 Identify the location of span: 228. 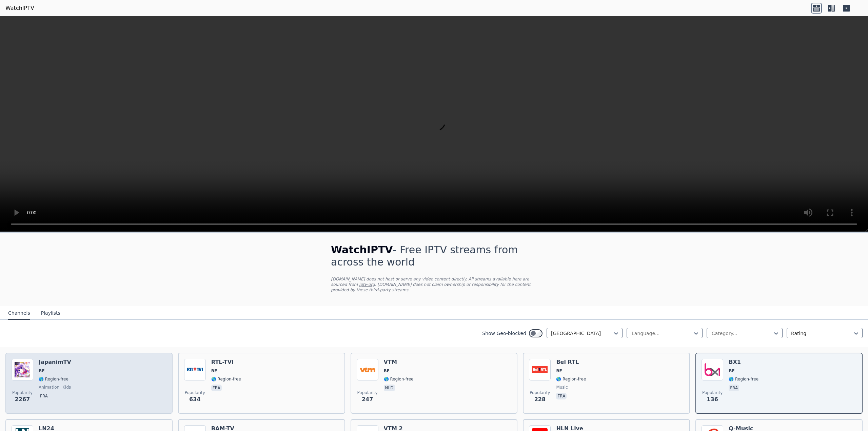
(540, 399).